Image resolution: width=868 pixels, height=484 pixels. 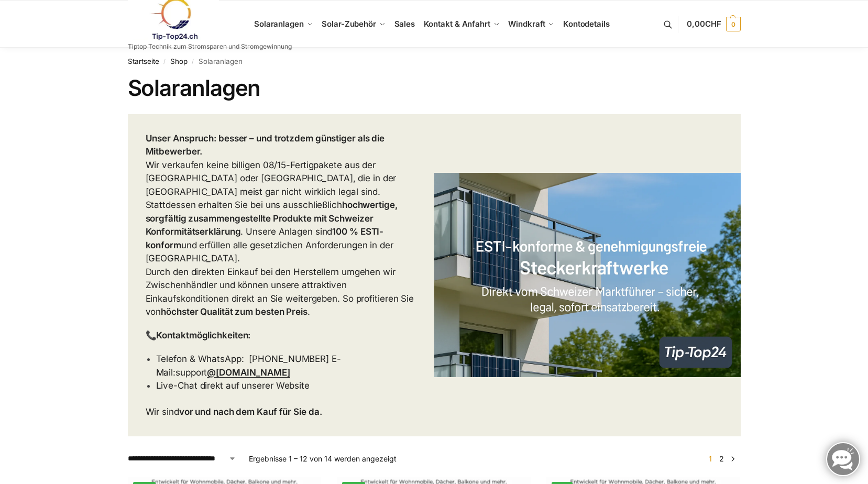 I want to click on span: Solaranlagen, so click(x=279, y=23).